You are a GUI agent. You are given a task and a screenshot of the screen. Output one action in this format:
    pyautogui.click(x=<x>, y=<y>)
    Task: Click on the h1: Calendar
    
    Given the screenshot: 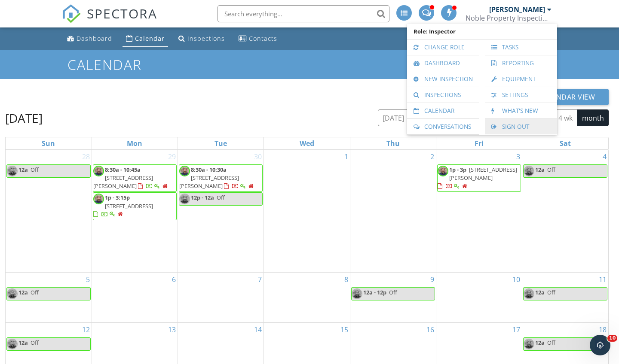 What is the action you would take?
    pyautogui.click(x=310, y=64)
    